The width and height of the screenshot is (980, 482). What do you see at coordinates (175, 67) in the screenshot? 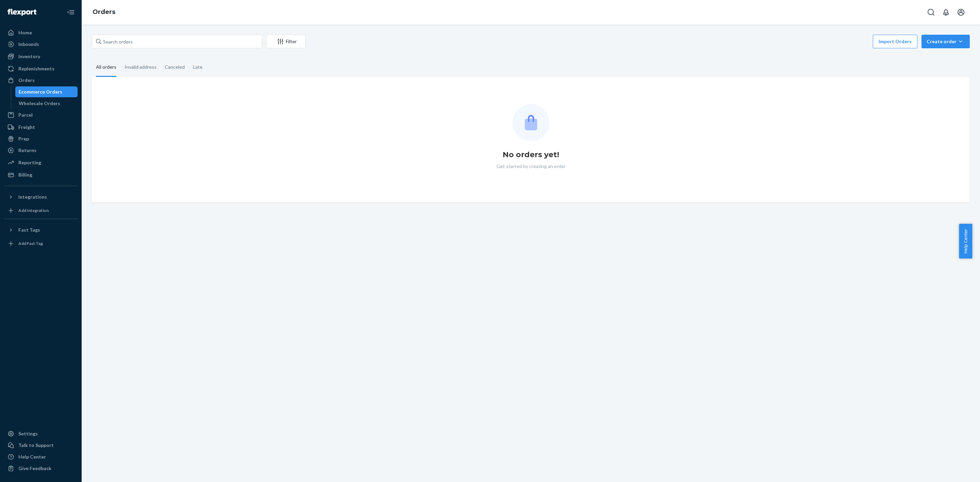
I see `div: Canceled` at bounding box center [175, 67].